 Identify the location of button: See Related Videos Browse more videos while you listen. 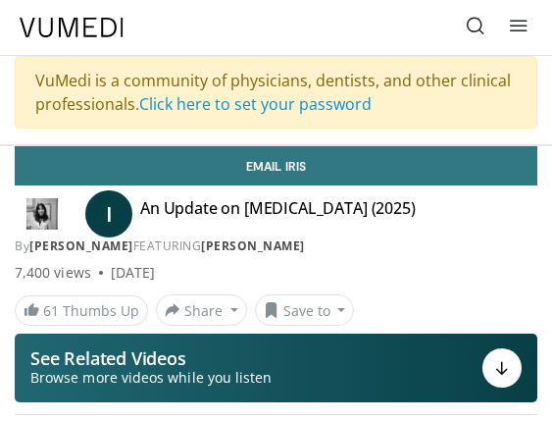
(276, 368).